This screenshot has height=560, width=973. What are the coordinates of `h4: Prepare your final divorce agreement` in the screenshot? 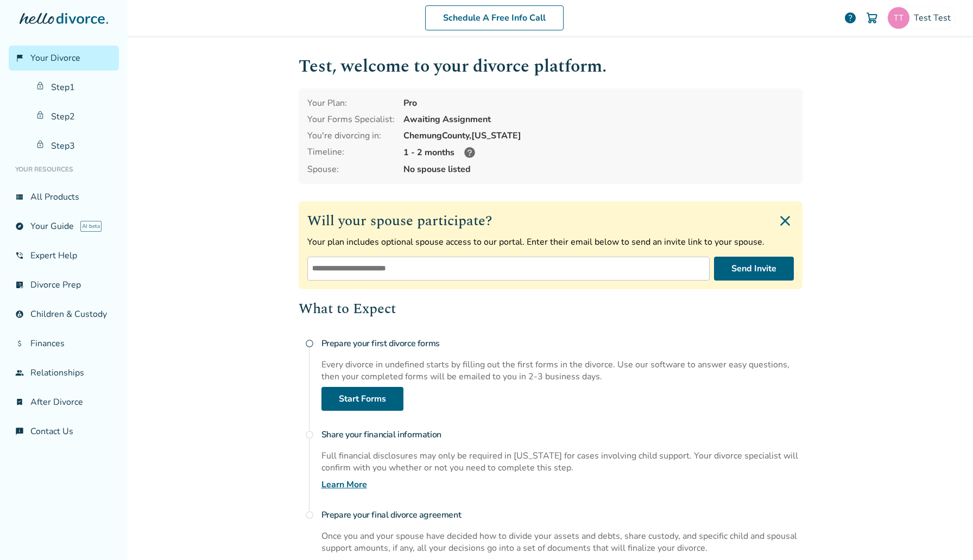 It's located at (562, 515).